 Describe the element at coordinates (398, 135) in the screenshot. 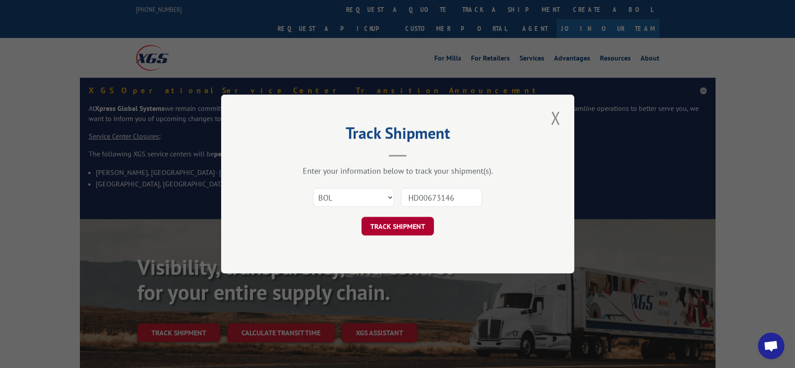

I see `h2: Track Shipment` at that location.